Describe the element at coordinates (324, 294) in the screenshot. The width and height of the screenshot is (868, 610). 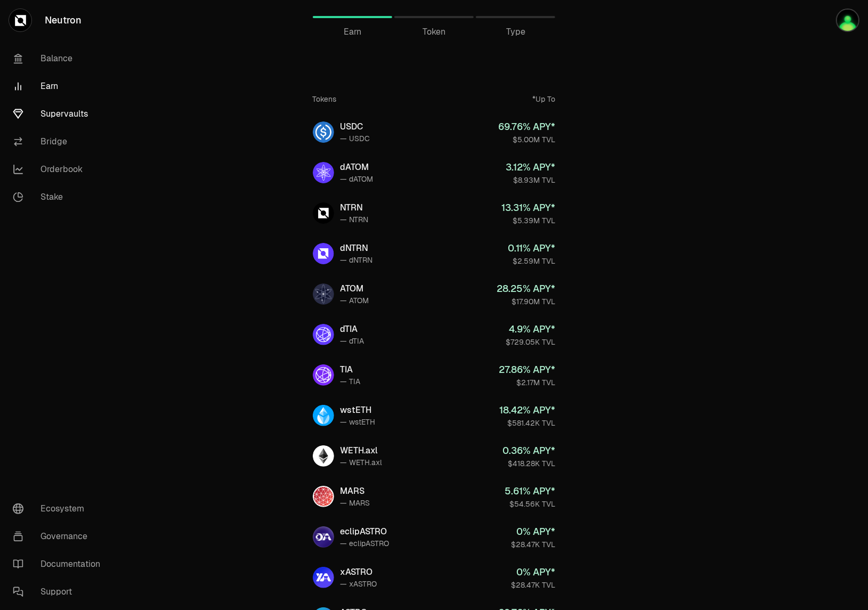
I see `img: ATOM` at that location.